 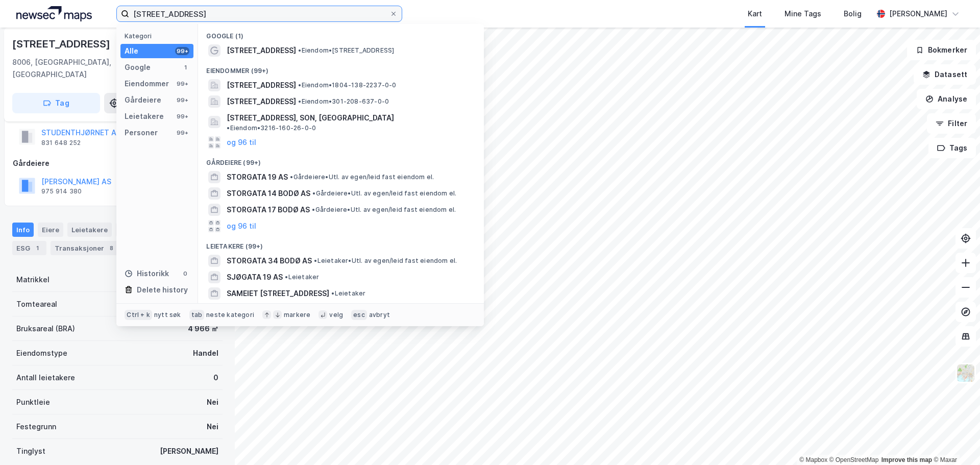 I want to click on button: Tag, so click(x=56, y=103).